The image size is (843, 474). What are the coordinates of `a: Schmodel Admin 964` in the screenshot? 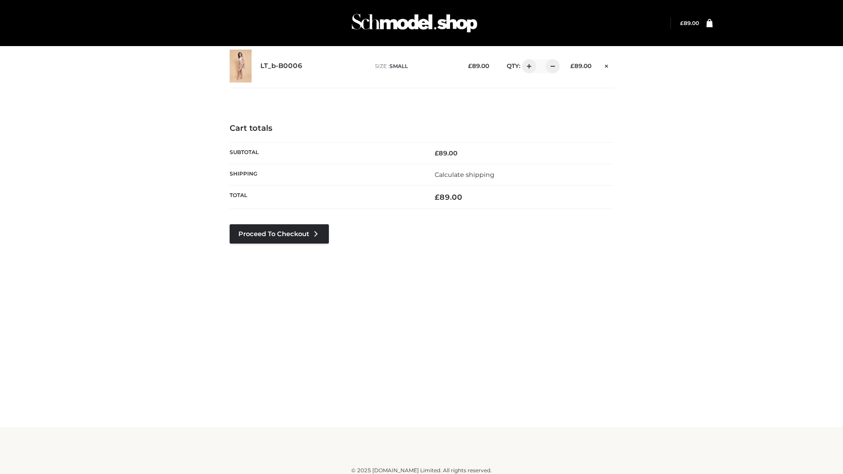 It's located at (414, 23).